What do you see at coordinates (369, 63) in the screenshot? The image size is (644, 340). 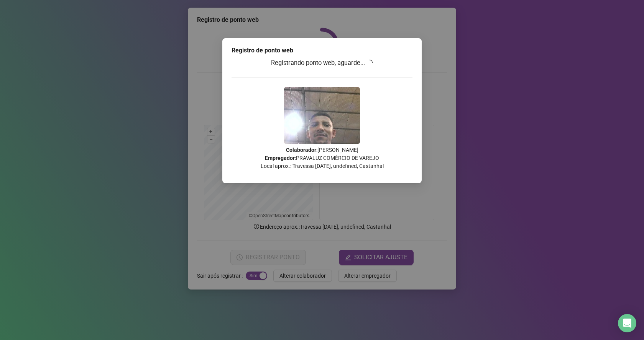 I see `span: loading` at bounding box center [369, 63].